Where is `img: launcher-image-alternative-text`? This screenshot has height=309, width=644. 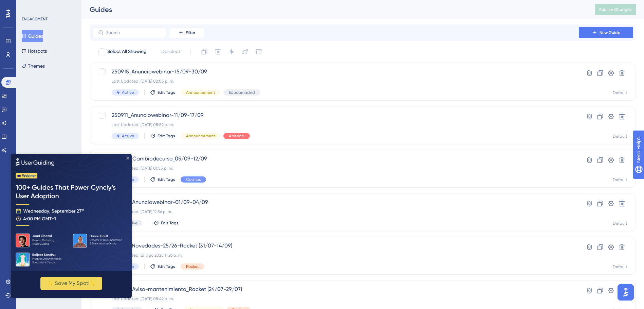
img: launcher-image-alternative-text is located at coordinates (10, 10).